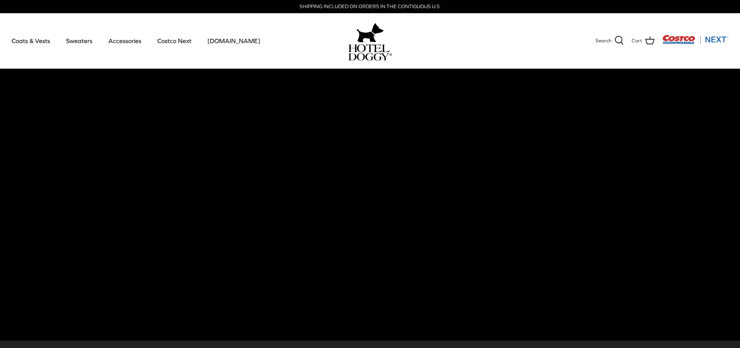 The height and width of the screenshot is (348, 740). I want to click on a: Accessories, so click(125, 41).